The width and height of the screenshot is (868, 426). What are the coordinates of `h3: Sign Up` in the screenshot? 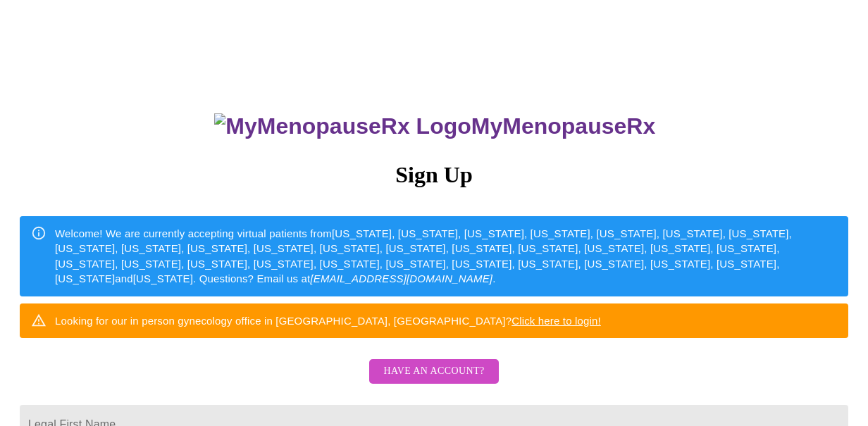 It's located at (434, 175).